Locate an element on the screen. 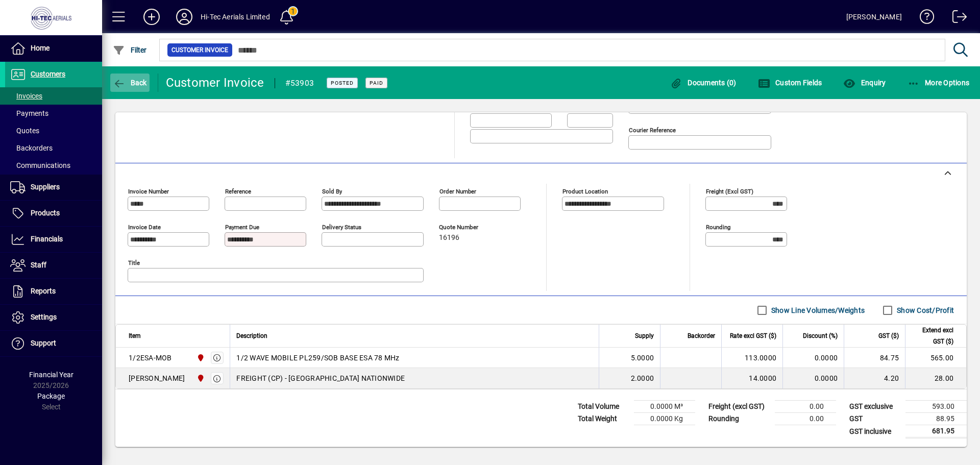 This screenshot has width=980, height=465. span: Reports is located at coordinates (43, 291).